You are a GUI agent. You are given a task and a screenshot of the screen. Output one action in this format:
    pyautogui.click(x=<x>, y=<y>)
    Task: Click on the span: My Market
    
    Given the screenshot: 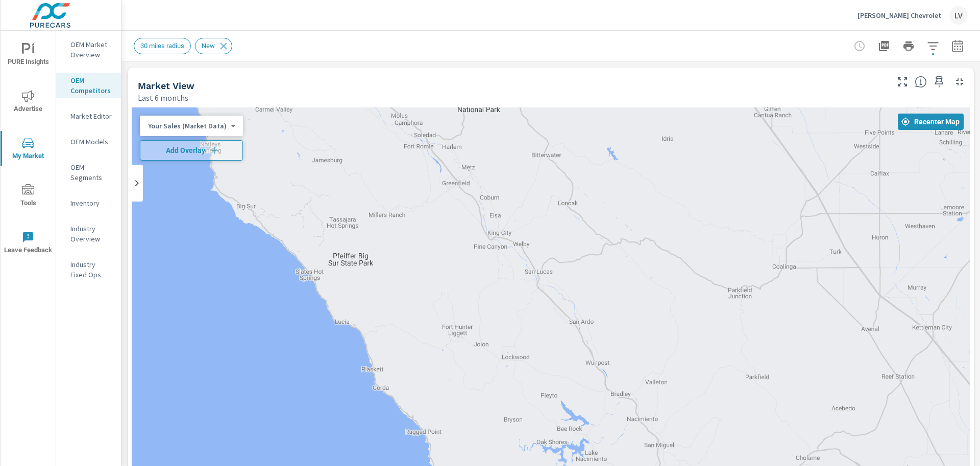 What is the action you would take?
    pyautogui.click(x=28, y=149)
    